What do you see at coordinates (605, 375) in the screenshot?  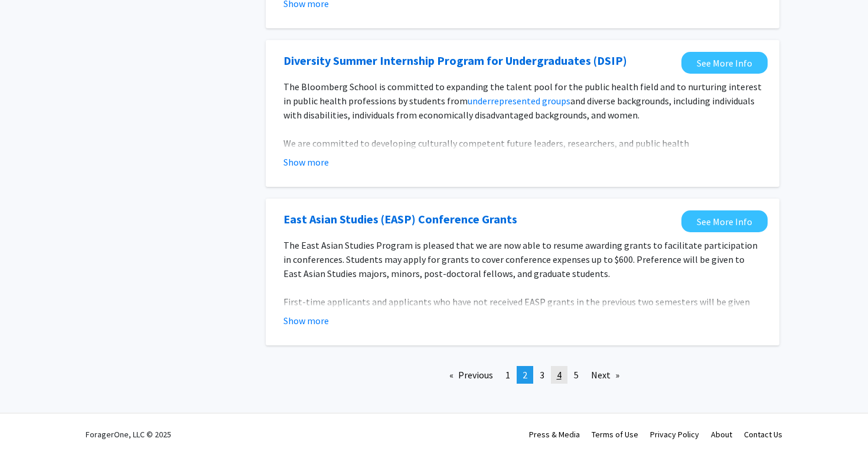 I see `a: Next page` at bounding box center [605, 375].